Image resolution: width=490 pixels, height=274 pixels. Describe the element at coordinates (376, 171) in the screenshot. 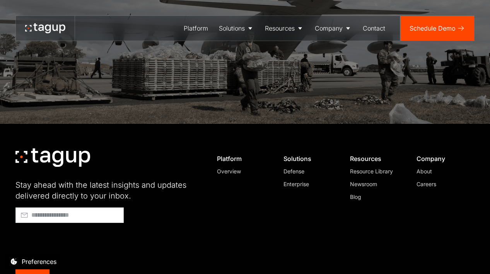

I see `div: Resource Library` at that location.